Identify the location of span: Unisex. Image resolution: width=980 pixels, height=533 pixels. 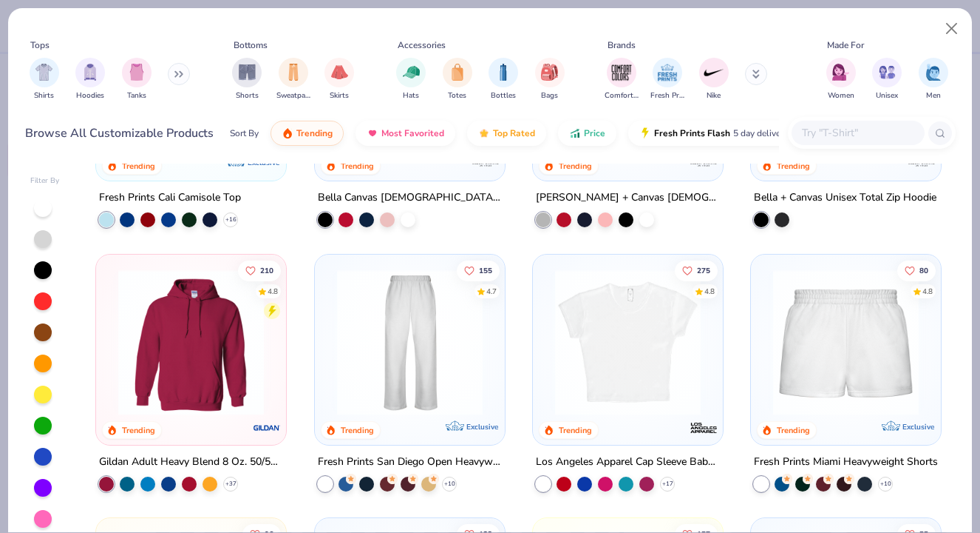
(887, 96).